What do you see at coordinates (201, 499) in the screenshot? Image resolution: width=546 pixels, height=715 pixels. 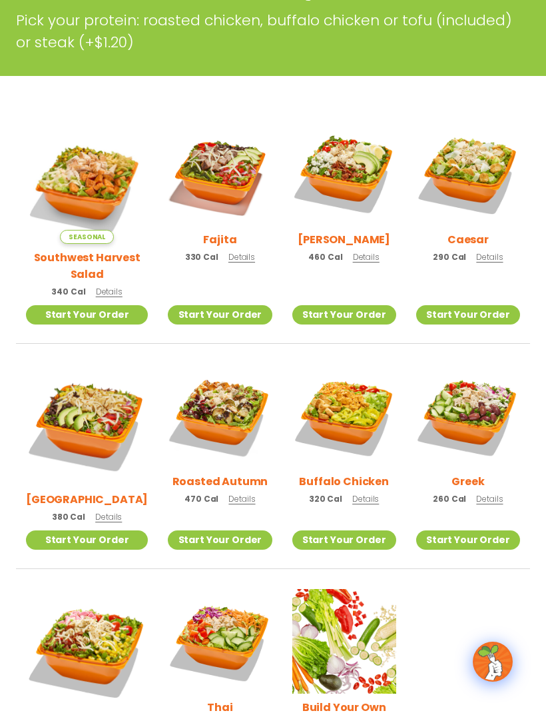 I see `span: 470 Cal` at bounding box center [201, 499].